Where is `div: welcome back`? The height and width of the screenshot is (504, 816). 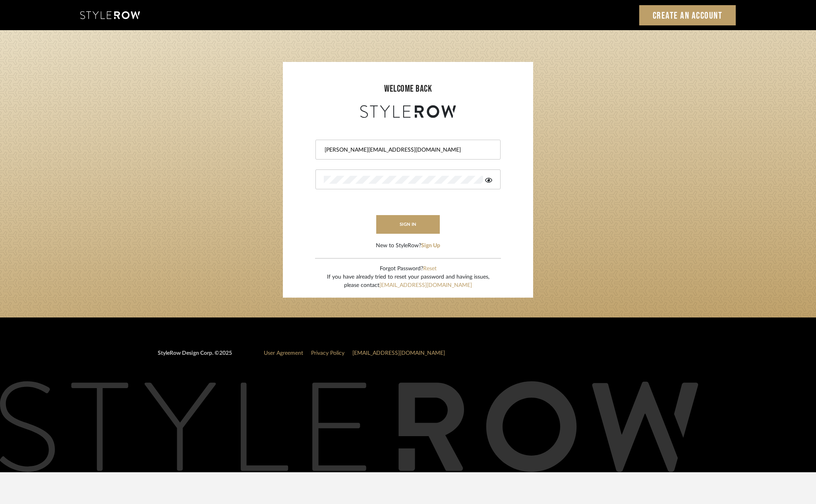
div: welcome back is located at coordinates (408, 89).